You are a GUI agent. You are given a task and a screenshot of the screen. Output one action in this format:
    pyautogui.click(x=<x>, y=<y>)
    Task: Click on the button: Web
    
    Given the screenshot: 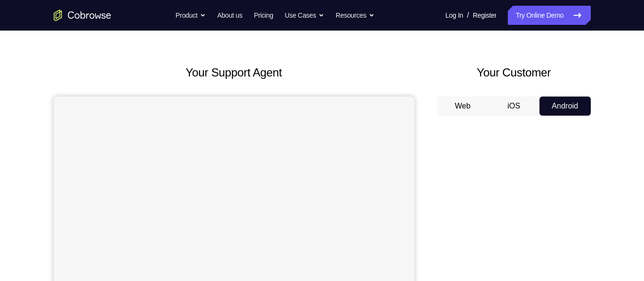 What is the action you would take?
    pyautogui.click(x=462, y=106)
    